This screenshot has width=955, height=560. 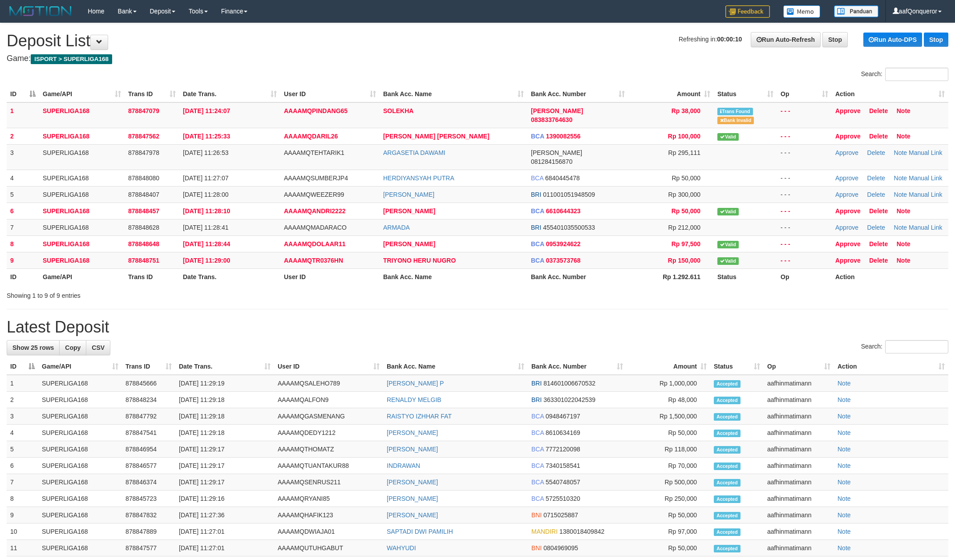 What do you see at coordinates (149, 531) in the screenshot?
I see `td: 878847889` at bounding box center [149, 531].